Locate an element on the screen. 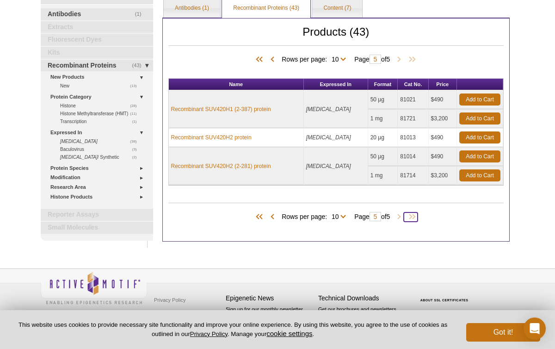 The image size is (555, 349). td: 81014 is located at coordinates (413, 156).